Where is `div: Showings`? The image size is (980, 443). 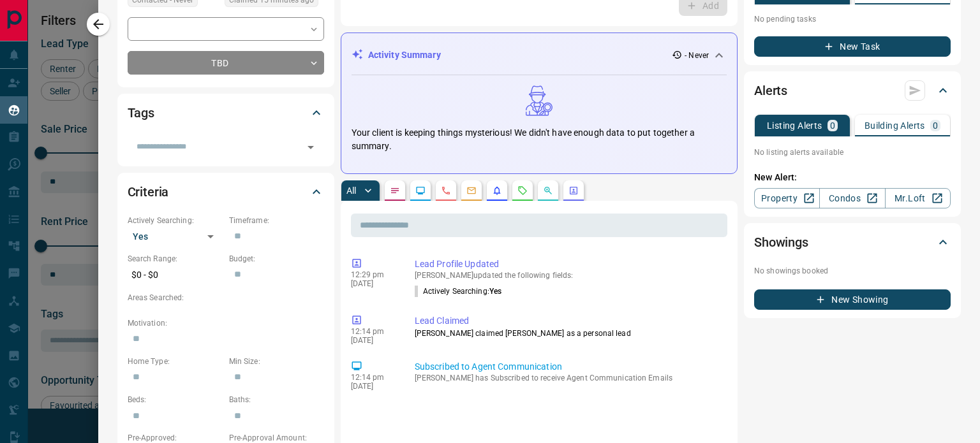
div: Showings is located at coordinates (853, 243).